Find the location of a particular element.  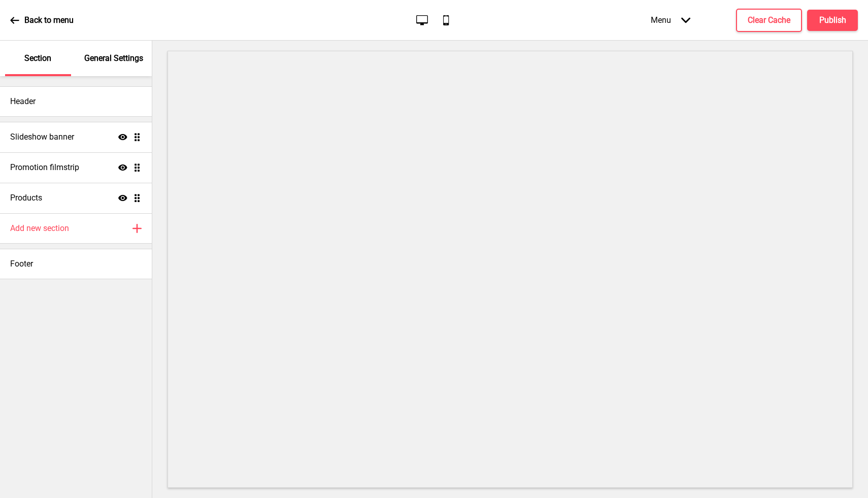

h4: Footer is located at coordinates (21, 264).